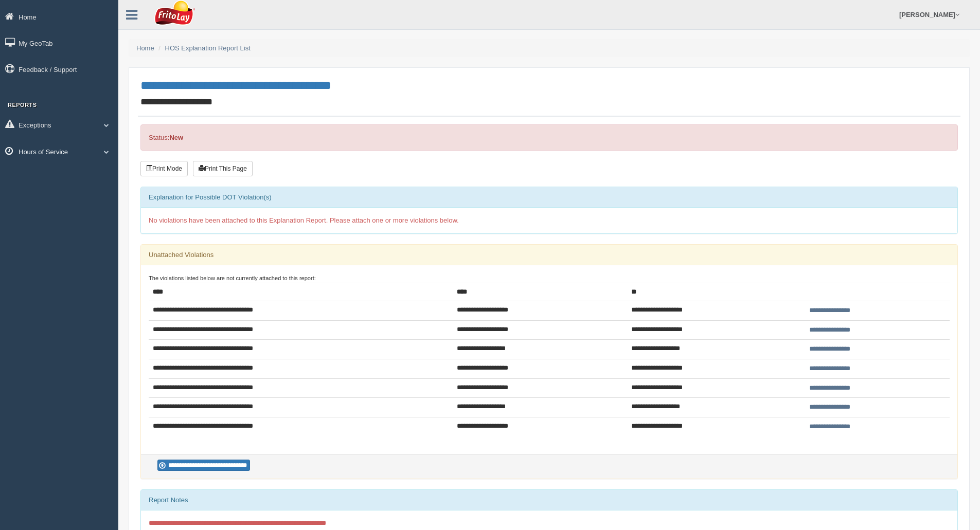 Image resolution: width=980 pixels, height=530 pixels. What do you see at coordinates (304, 221) in the screenshot?
I see `span: No violations have been attached to this Explanation Report. Please attach one or more violations...` at bounding box center [304, 221].